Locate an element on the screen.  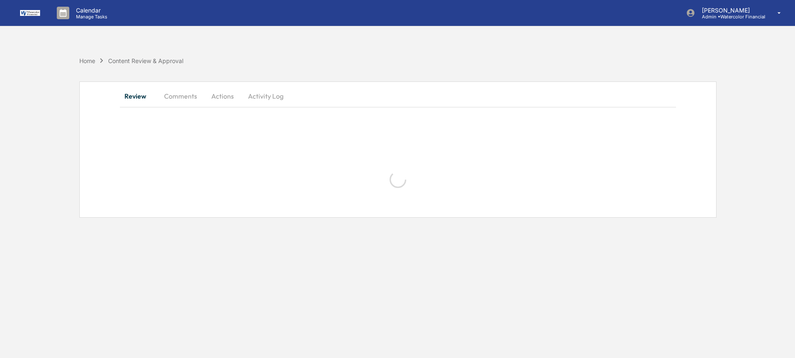
img: logo is located at coordinates (30, 13).